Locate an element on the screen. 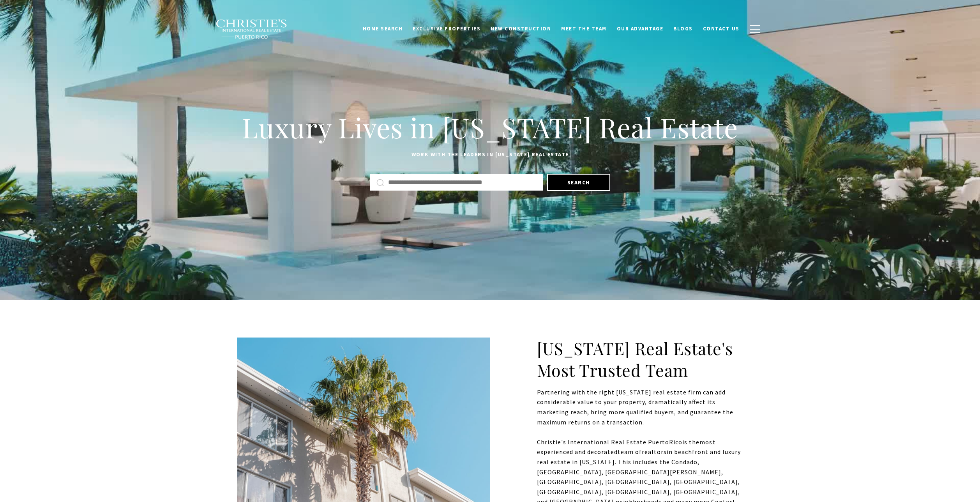 This screenshot has height=502, width=980. a: Meet the Team is located at coordinates (584, 29).